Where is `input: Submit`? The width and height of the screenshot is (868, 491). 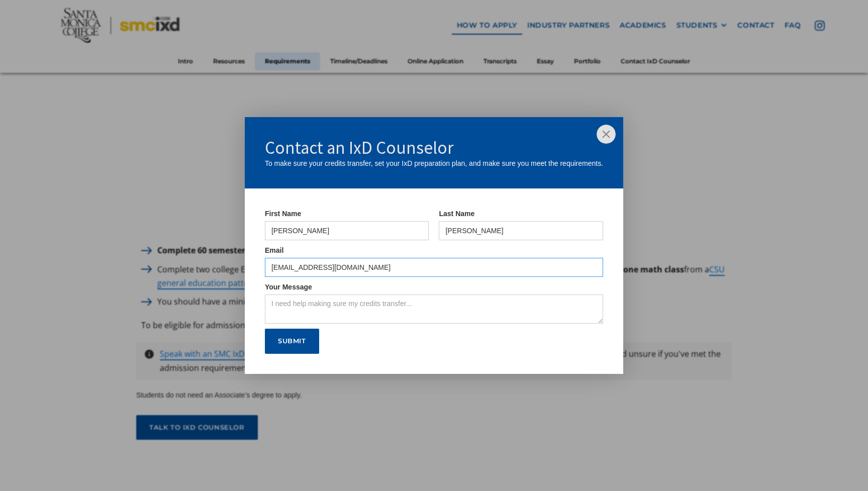 input: Submit is located at coordinates (292, 341).